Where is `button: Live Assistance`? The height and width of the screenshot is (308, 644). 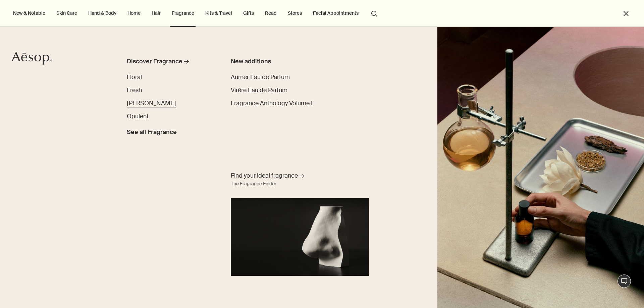 button: Live Assistance is located at coordinates (624, 281).